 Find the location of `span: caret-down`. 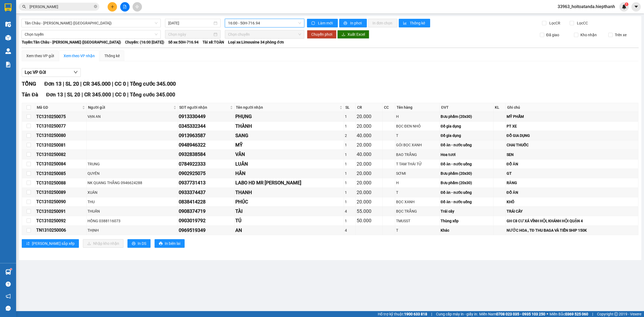

span: caret-down is located at coordinates (636, 7).